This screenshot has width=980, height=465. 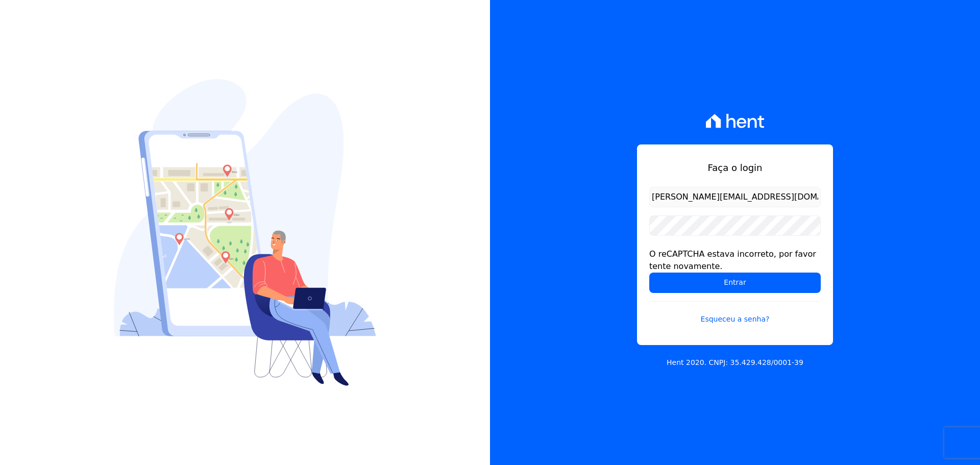 I want to click on div: O reCAPTCHA estava incorreto, por favor tente novamente., so click(x=735, y=260).